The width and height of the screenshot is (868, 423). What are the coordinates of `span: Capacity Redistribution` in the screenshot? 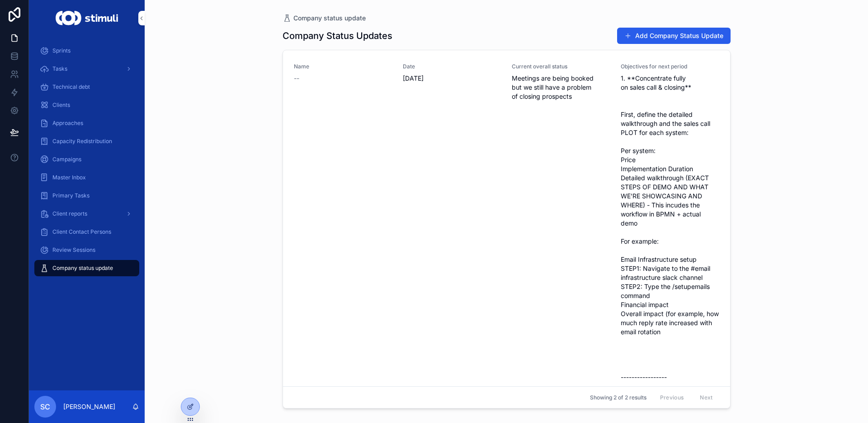 It's located at (83, 141).